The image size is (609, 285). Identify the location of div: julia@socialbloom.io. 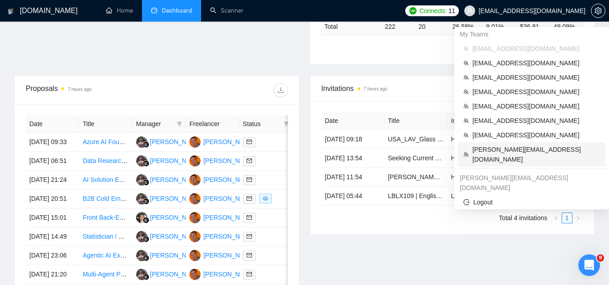
(531, 183).